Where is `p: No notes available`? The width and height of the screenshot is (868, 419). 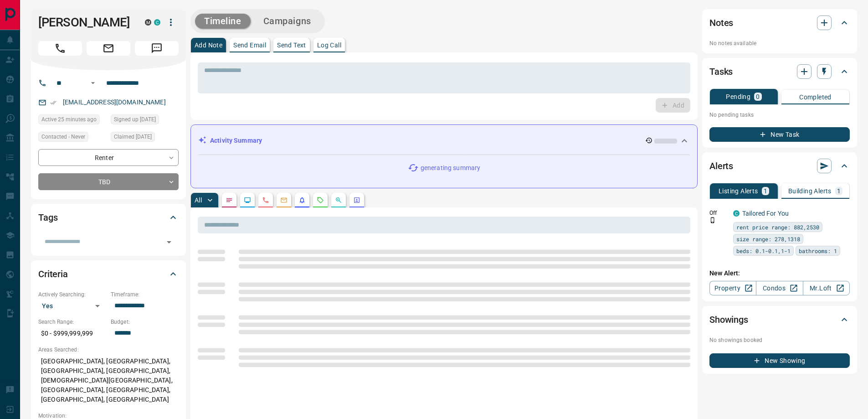
p: No notes available is located at coordinates (780, 43).